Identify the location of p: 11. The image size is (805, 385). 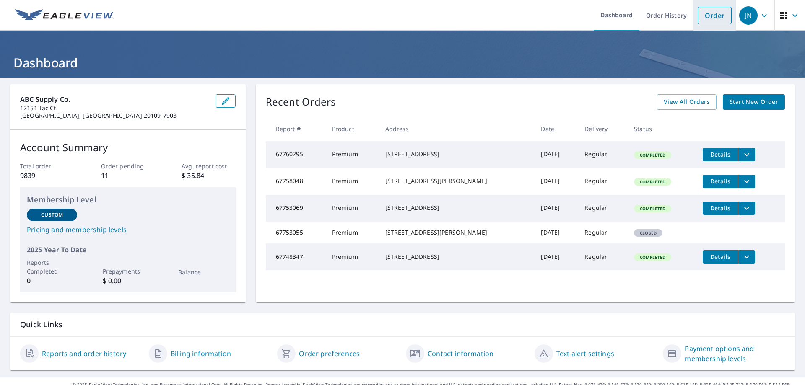
(128, 176).